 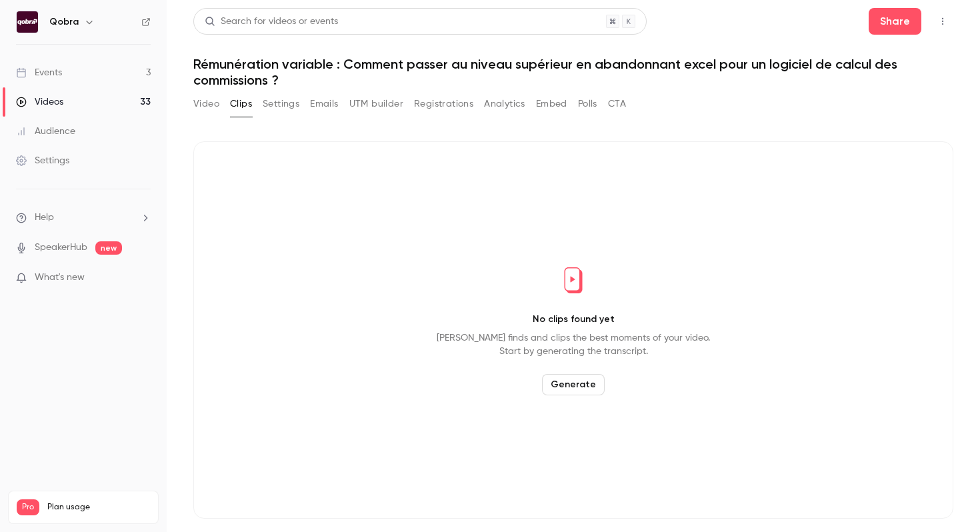 I want to click on p: No clips found yet, so click(x=574, y=319).